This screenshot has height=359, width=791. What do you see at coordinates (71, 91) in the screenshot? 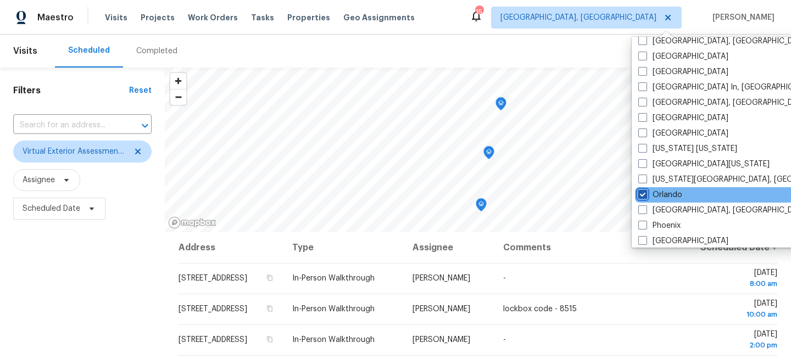
I see `h1: Filters` at bounding box center [71, 91].